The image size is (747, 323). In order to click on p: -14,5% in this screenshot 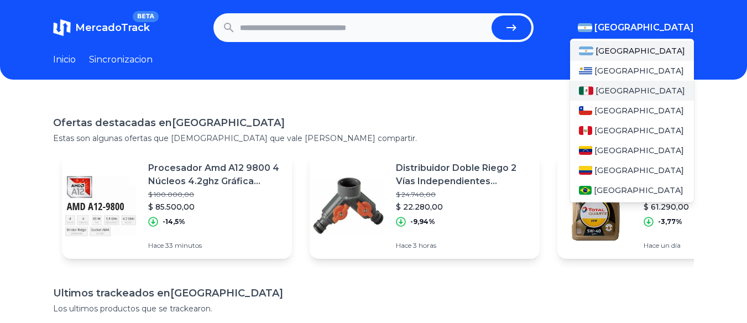, I will do `click(174, 222)`.